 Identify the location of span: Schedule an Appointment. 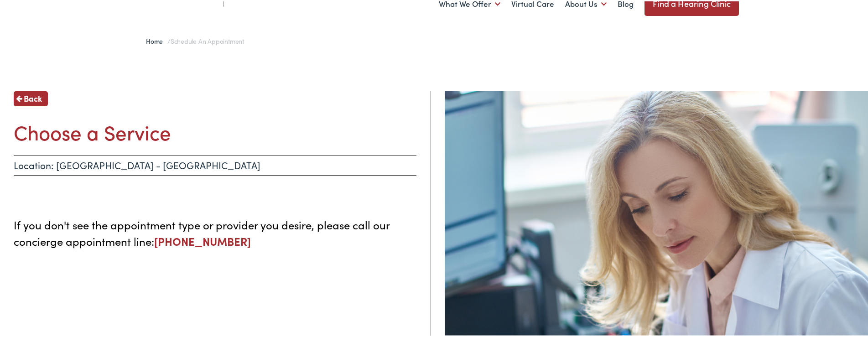
(207, 39).